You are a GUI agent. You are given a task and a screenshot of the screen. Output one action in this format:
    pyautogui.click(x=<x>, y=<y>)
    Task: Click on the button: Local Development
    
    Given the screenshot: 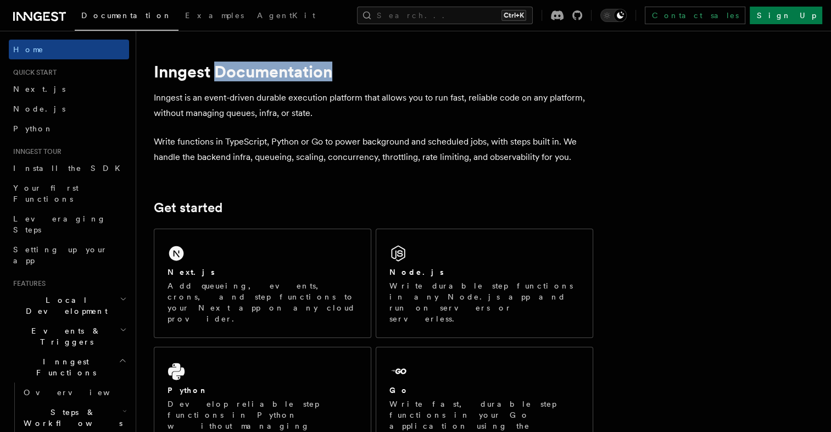 What is the action you would take?
    pyautogui.click(x=69, y=305)
    